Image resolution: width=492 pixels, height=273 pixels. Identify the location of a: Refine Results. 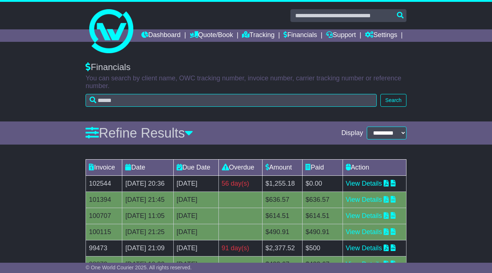
(139, 133).